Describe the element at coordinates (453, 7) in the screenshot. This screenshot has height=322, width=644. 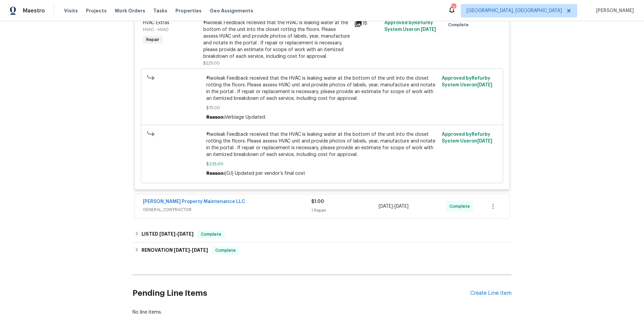
I see `div: 2` at that location.